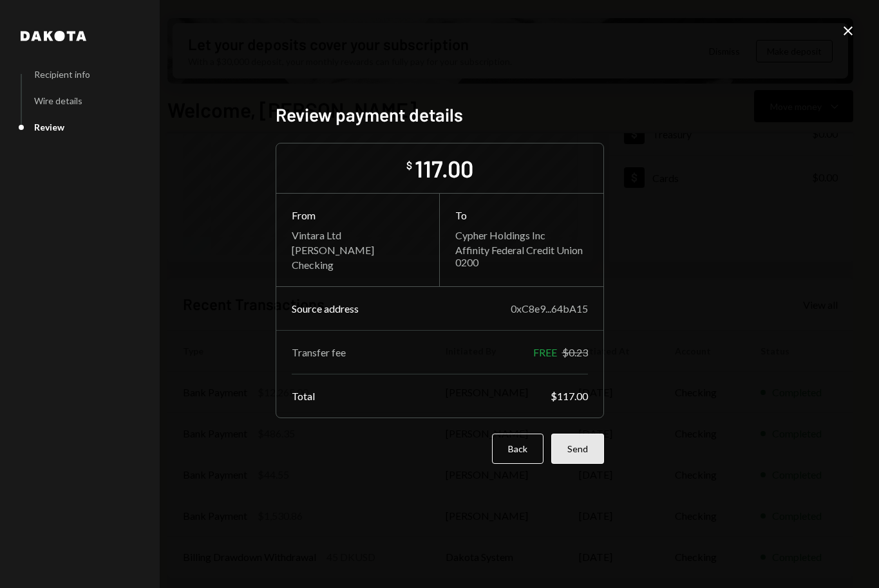  I want to click on div: Cypher Holdings Inc, so click(522, 235).